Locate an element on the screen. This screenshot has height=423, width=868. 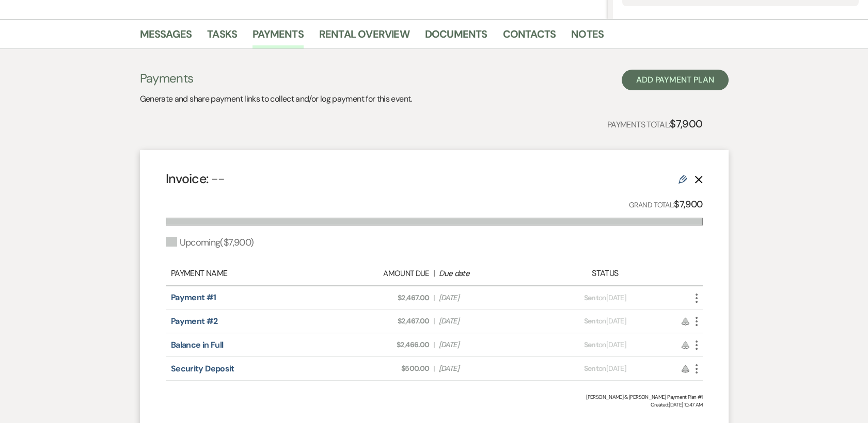
a: Contacts is located at coordinates (529, 37).